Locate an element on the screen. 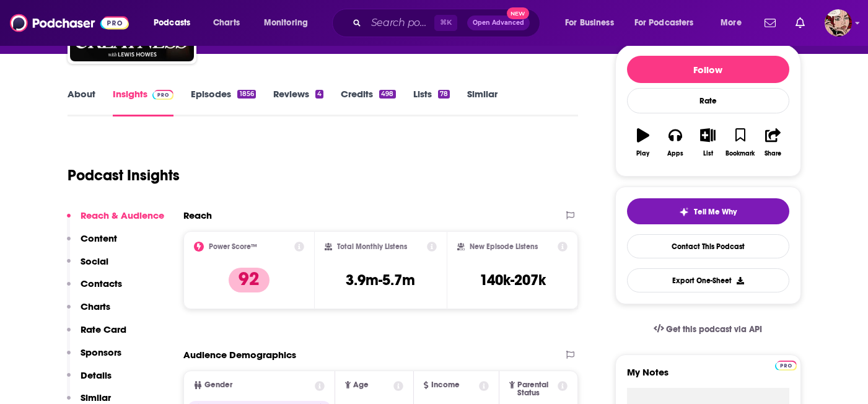 This screenshot has width=868, height=404. a: Episodes1856 is located at coordinates (223, 102).